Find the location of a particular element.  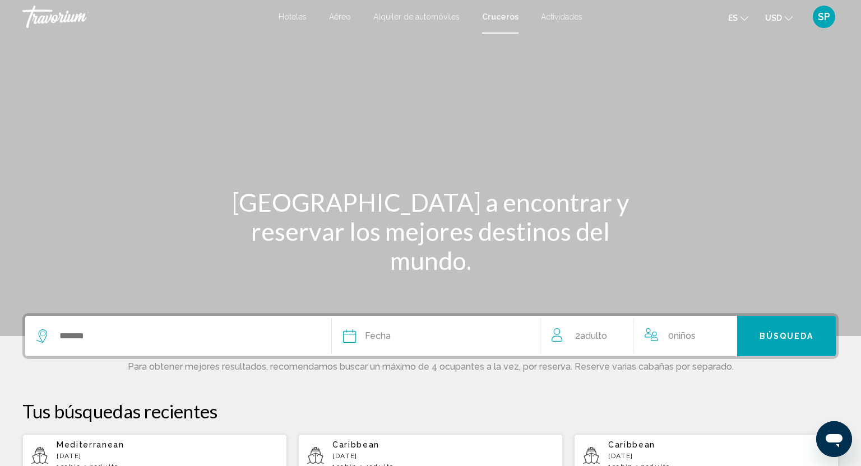

span: Mediterranean is located at coordinates (90, 445).